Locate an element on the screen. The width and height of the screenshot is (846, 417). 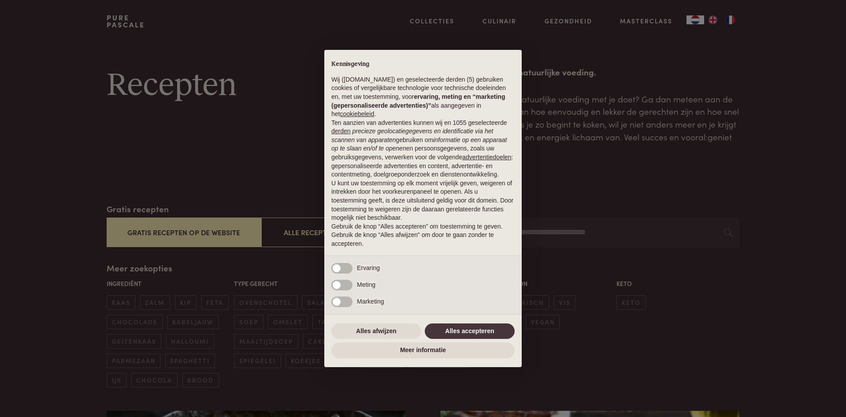
strong: ervaring, meting en “marketing (gepersonaliseerde advertenties)” is located at coordinates (418, 101).